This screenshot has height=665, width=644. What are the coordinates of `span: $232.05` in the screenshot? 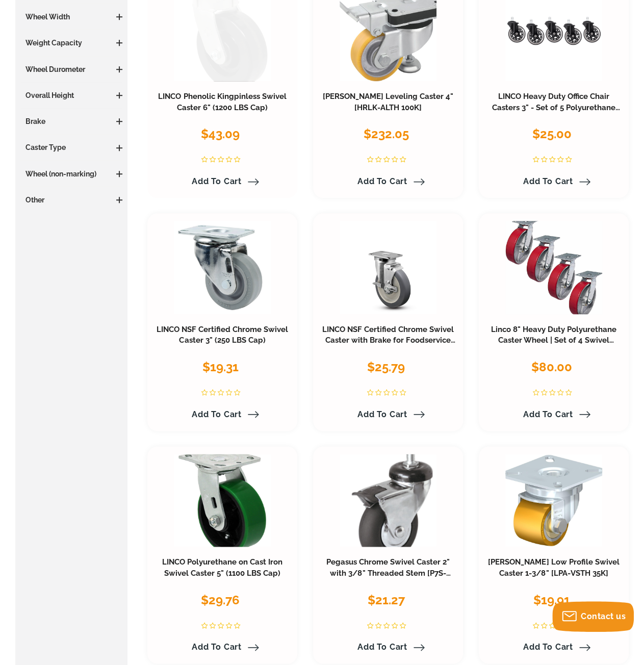 It's located at (386, 134).